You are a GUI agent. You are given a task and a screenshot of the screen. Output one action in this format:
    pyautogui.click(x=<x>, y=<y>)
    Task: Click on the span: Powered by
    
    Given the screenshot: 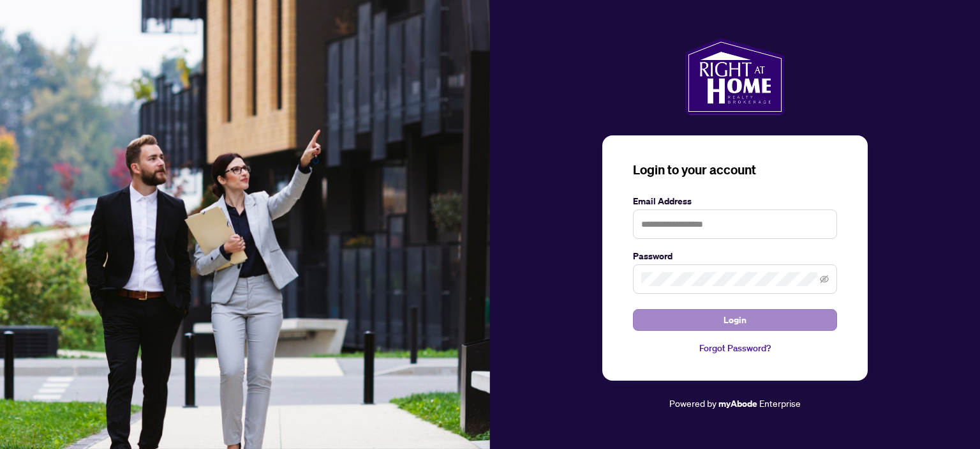 What is the action you would take?
    pyautogui.click(x=693, y=403)
    